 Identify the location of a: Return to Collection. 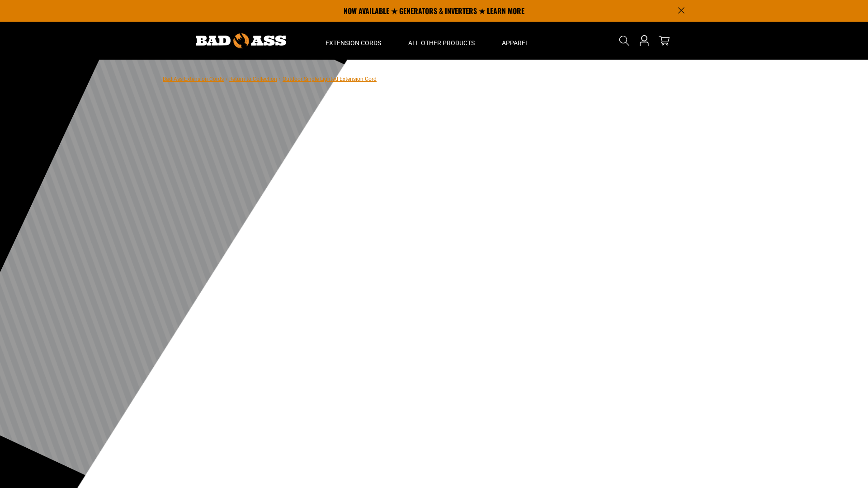
(253, 79).